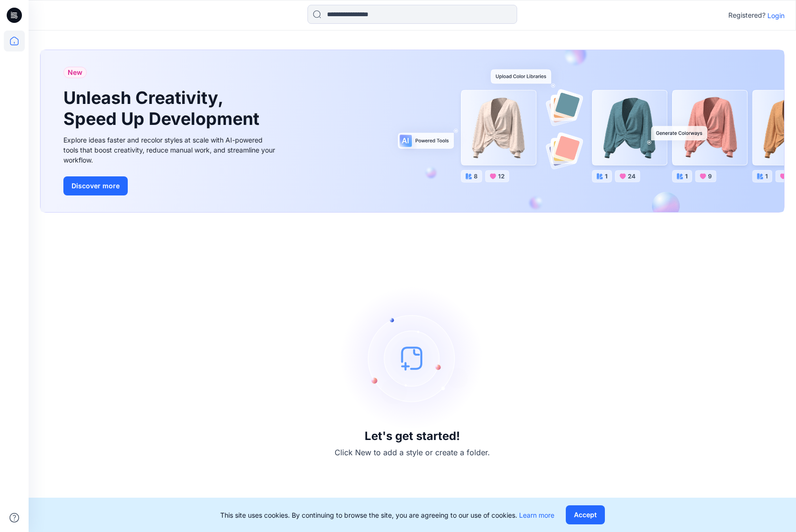 The height and width of the screenshot is (532, 796). What do you see at coordinates (413, 452) in the screenshot?
I see `p: Click New to add a style or create a folder.` at bounding box center [413, 452].